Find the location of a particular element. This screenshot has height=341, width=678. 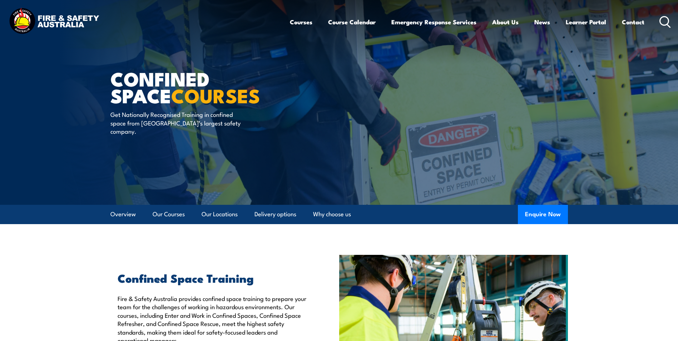

a: About Us is located at coordinates (505, 22).